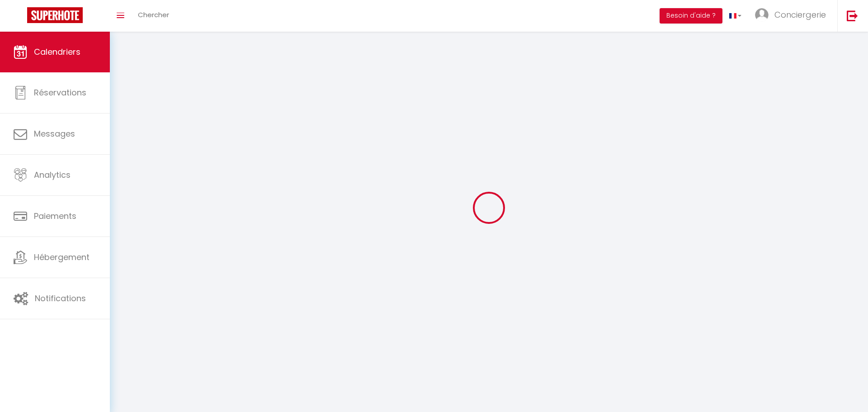 The height and width of the screenshot is (412, 868). I want to click on span: Notifications, so click(60, 298).